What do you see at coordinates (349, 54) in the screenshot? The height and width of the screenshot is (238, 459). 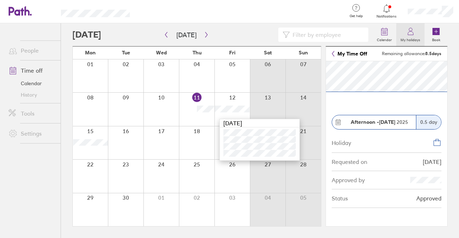 I see `a: My Time Off` at bounding box center [349, 54].